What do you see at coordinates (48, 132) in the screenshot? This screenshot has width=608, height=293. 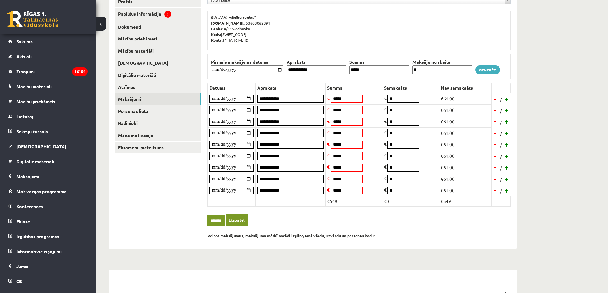 I see `a: Sekmju žurnāls` at bounding box center [48, 132].